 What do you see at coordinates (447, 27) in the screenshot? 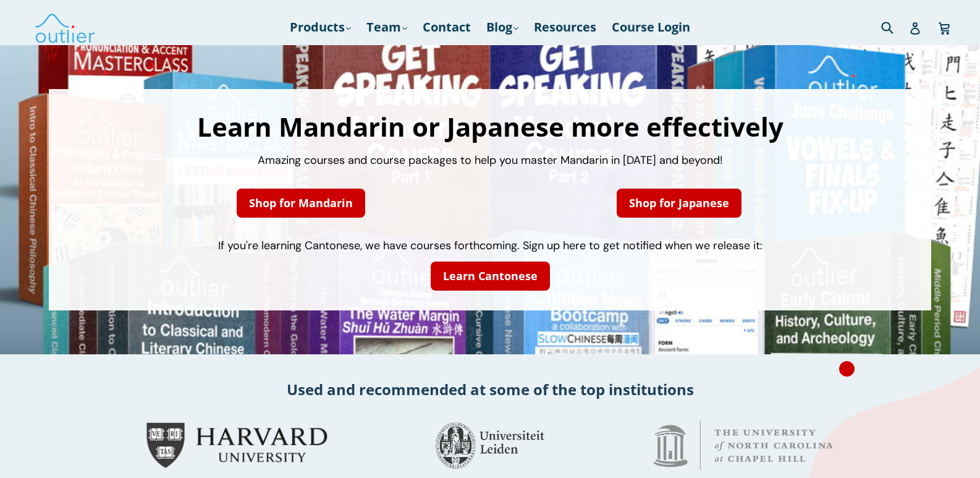
I see `a: Contact` at bounding box center [447, 27].